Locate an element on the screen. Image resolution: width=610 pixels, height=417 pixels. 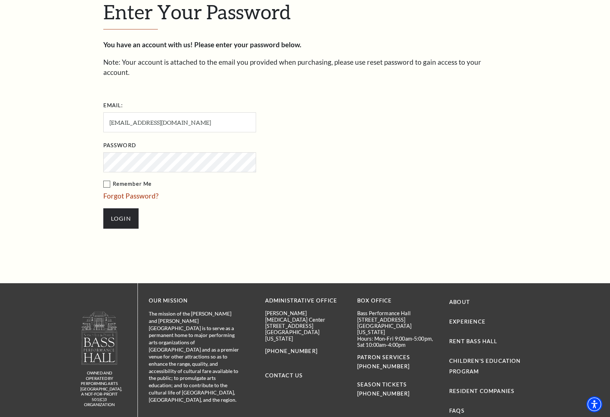
strong: Please enter your password below. is located at coordinates (248, 44).